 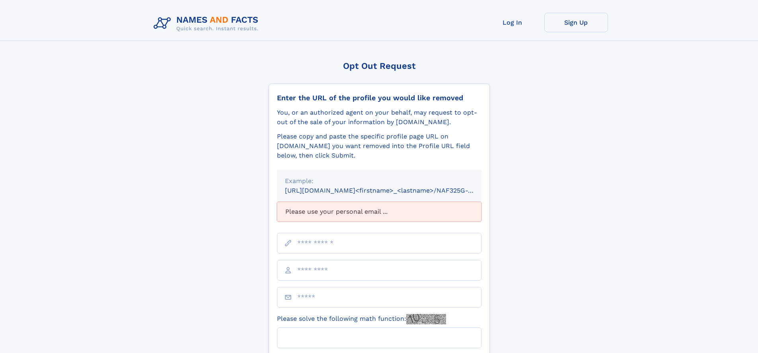 I want to click on img: Logo Names and Facts, so click(x=208, y=23).